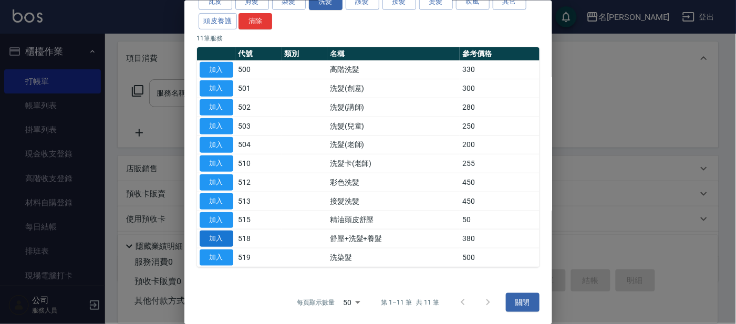 The width and height of the screenshot is (736, 324). What do you see at coordinates (393, 163) in the screenshot?
I see `td: 洗髮卡(老師)` at bounding box center [393, 163].